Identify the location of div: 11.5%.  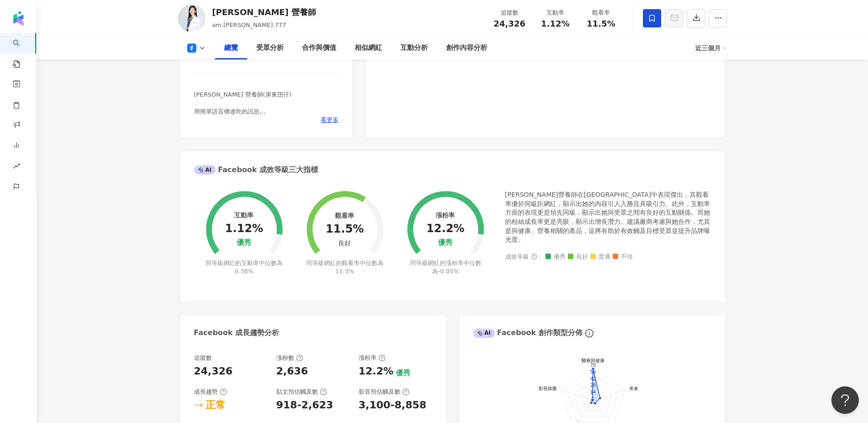
(344, 229).